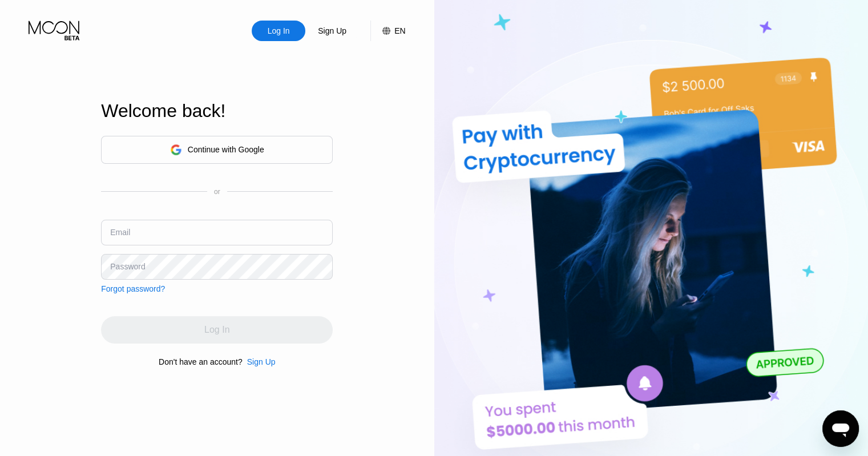 The image size is (868, 456). What do you see at coordinates (200, 362) in the screenshot?
I see `div: Don't have an account?` at bounding box center [200, 362].